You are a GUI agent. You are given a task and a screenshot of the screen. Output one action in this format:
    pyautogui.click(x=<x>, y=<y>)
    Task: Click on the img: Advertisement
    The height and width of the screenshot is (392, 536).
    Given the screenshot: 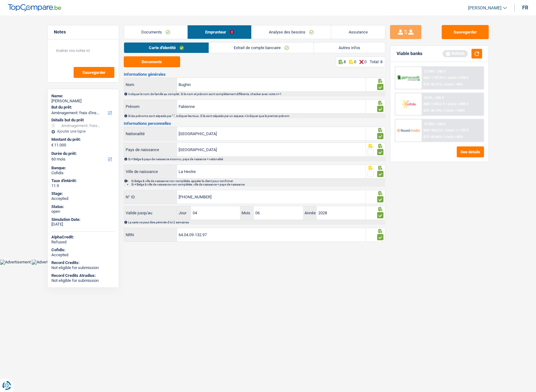 What is the action you would take?
    pyautogui.click(x=47, y=262)
    